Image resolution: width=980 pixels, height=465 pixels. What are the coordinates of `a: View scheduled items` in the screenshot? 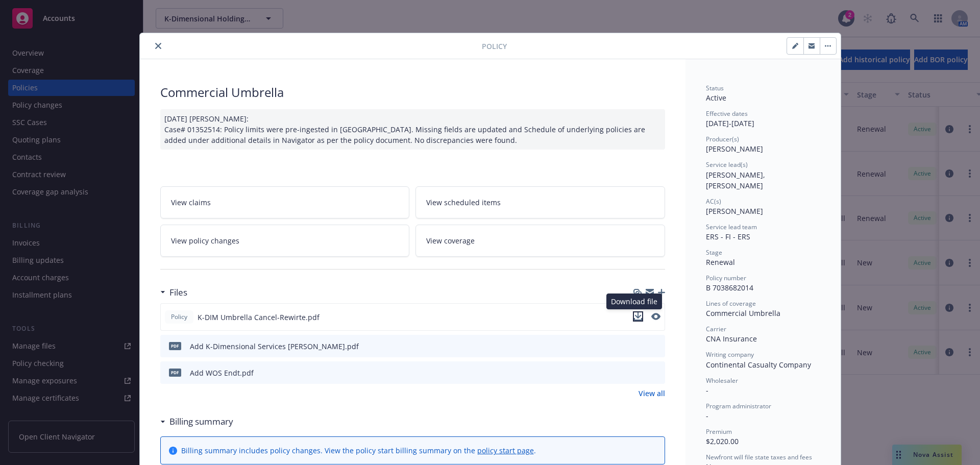 It's located at (540, 203).